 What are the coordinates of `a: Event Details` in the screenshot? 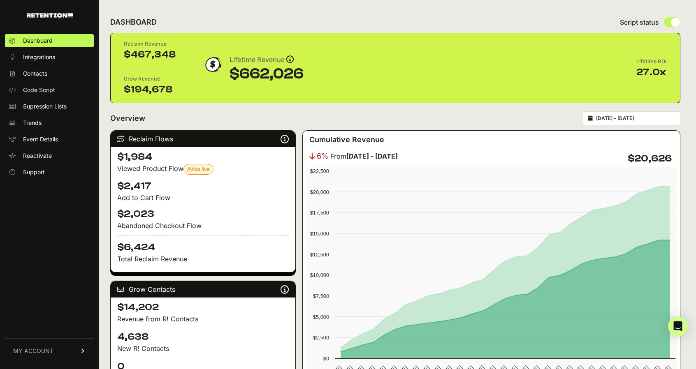 It's located at (49, 139).